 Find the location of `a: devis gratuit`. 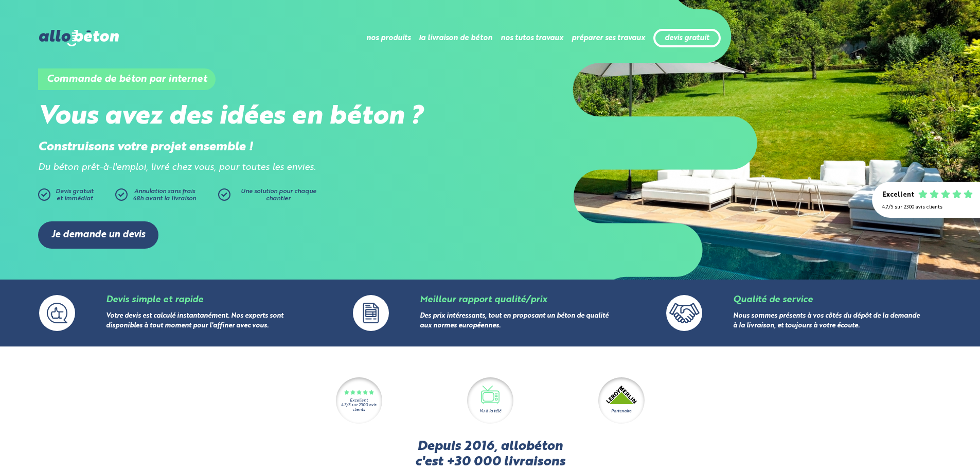

a: devis gratuit is located at coordinates (687, 38).